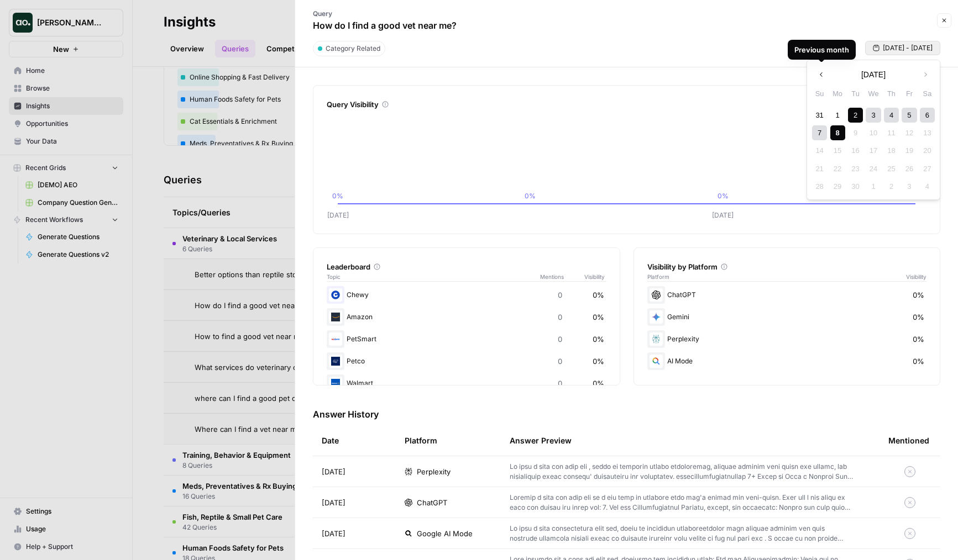 The image size is (958, 560). Describe the element at coordinates (873, 168) in the screenshot. I see `div: Not available Wednesday, September 24th, 2025` at that location.